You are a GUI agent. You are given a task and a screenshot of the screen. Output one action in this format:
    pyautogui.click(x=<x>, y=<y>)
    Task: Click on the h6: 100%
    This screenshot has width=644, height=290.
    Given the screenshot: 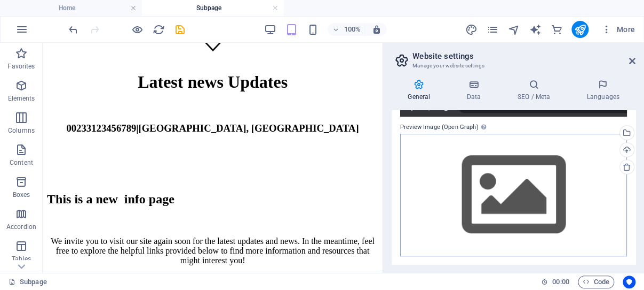 What is the action you would take?
    pyautogui.click(x=352, y=30)
    